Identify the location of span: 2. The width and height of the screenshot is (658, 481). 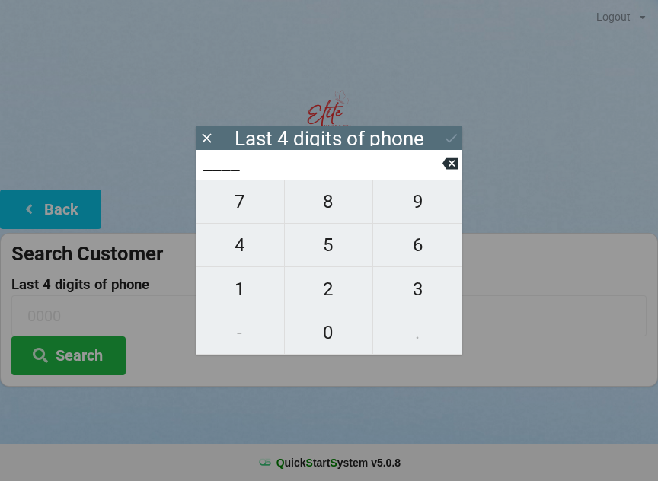
(329, 289).